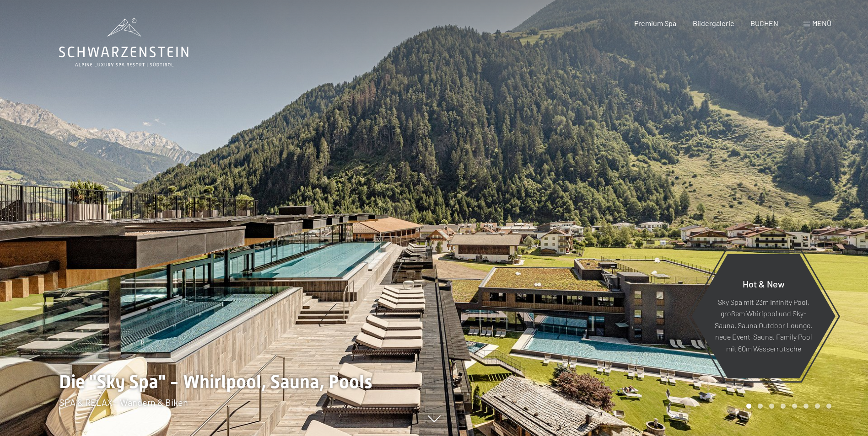 This screenshot has height=436, width=868. Describe the element at coordinates (795, 406) in the screenshot. I see `div: Carousel Page 5` at that location.